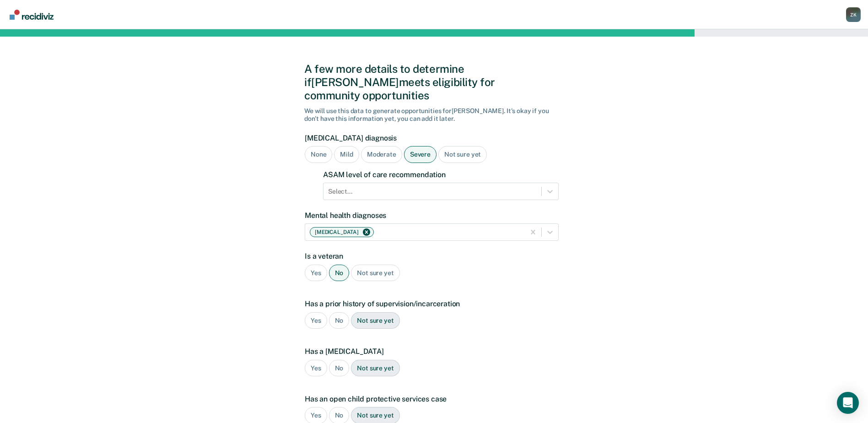  I want to click on label: Is a veteran, so click(432, 256).